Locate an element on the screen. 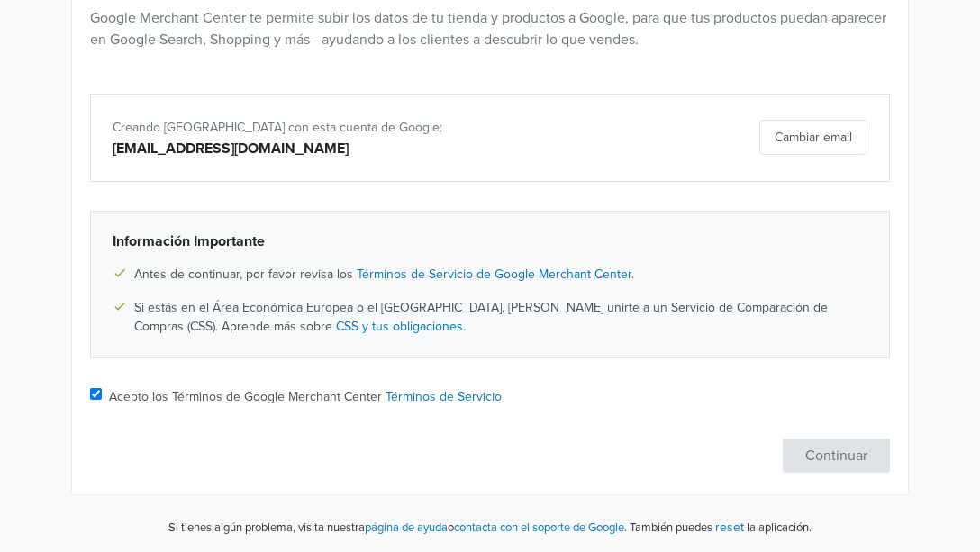 This screenshot has width=980, height=552. p: Si tienes algún problema, visita nuestra o . is located at coordinates (397, 529).